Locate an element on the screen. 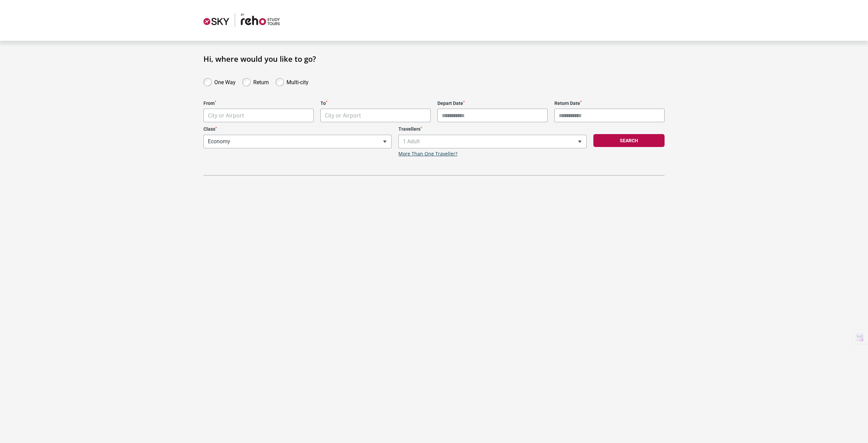 The image size is (868, 443). span: Economy is located at coordinates (297, 141).